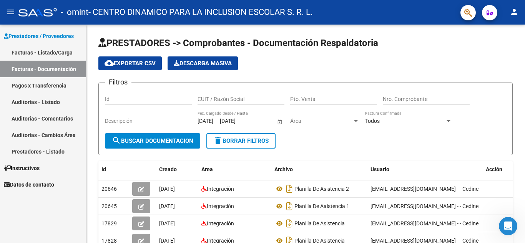 The height and width of the screenshot is (243, 525). What do you see at coordinates (238, 43) in the screenshot?
I see `span: PRESTADORES -> Comprobantes - Documentación Respaldatoria` at bounding box center [238, 43].